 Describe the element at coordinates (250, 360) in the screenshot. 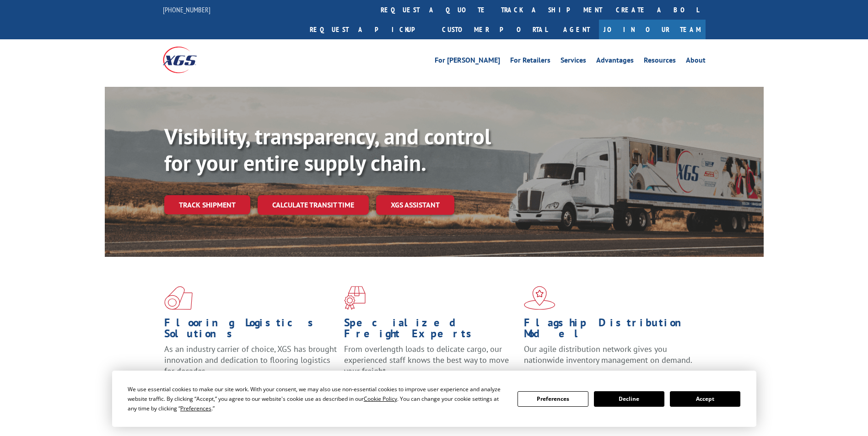

I see `span: As an industry carrier of choice, XGS has brought innovation and dedication to flooring logistics...` at that location.